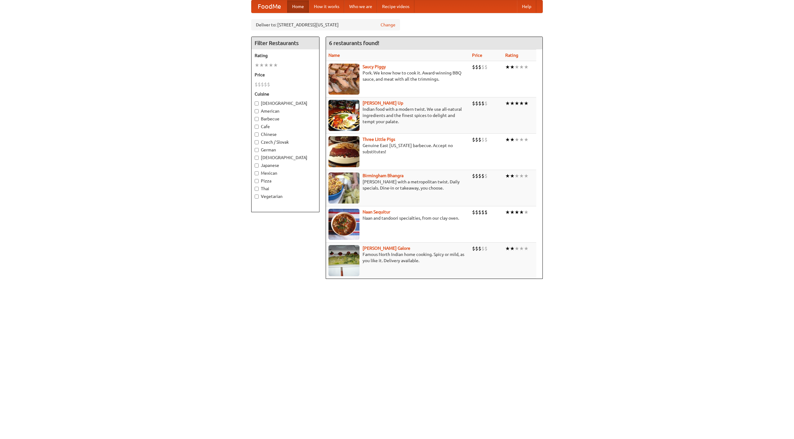 This screenshot has width=794, height=439. Describe the element at coordinates (376, 212) in the screenshot. I see `b: Naan Sequitur` at that location.